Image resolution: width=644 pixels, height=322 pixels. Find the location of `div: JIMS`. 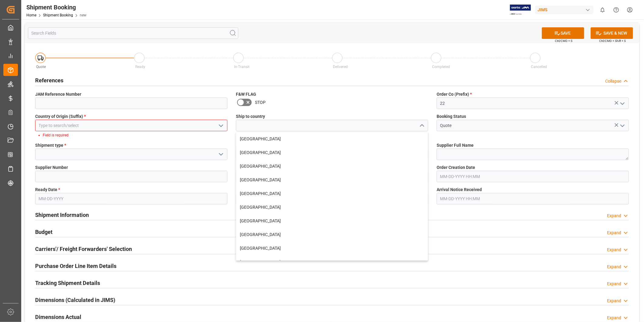

div: JIMS is located at coordinates (564, 10).